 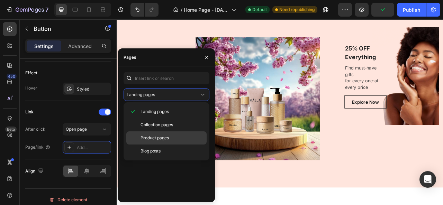 I want to click on input: Insert link or search, so click(x=167, y=78).